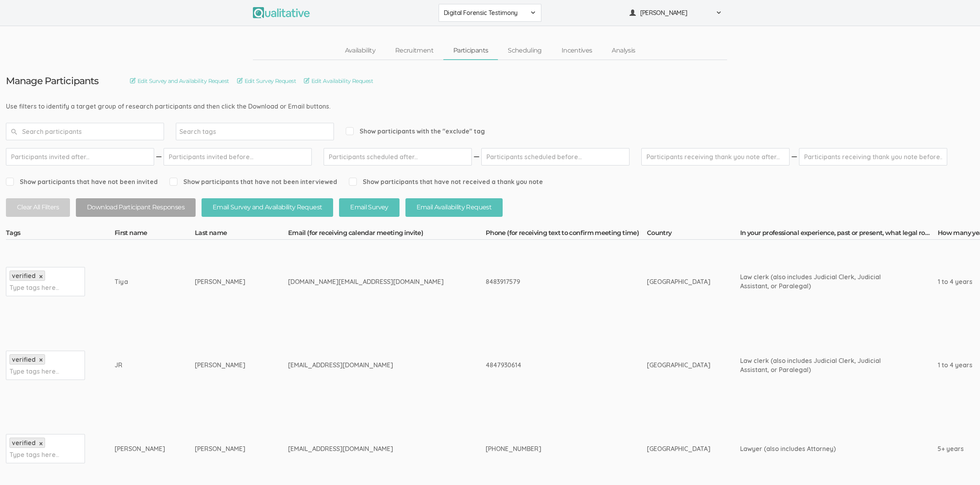  Describe the element at coordinates (80, 157) in the screenshot. I see `input: Participants invited after...` at that location.